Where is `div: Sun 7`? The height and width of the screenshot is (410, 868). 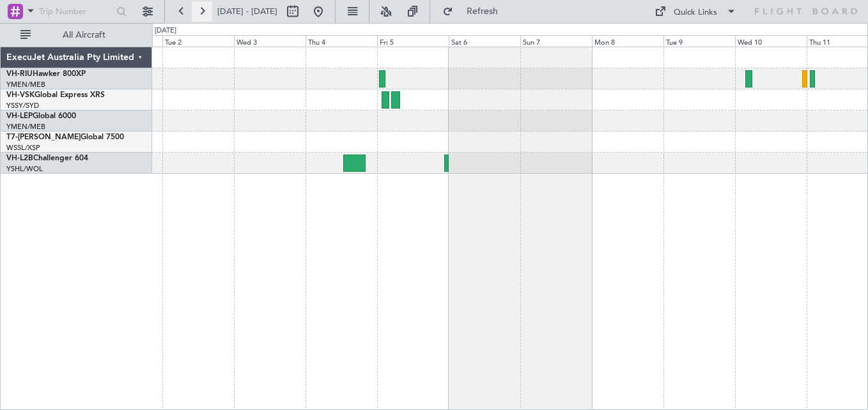
div: Sun 7 is located at coordinates (556, 41).